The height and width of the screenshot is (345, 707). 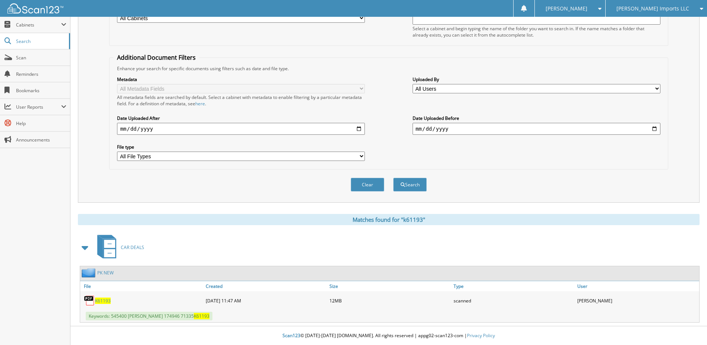 What do you see at coordinates (638, 286) in the screenshot?
I see `a: User` at bounding box center [638, 286].